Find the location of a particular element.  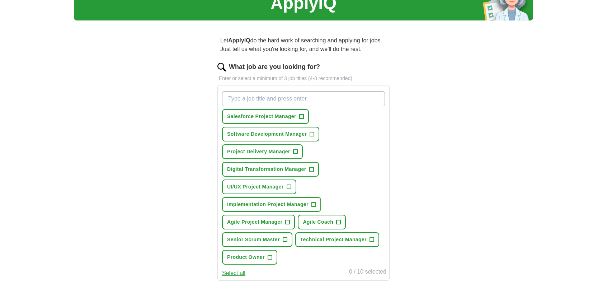

span: Project Delivery Manager is located at coordinates (259, 151).